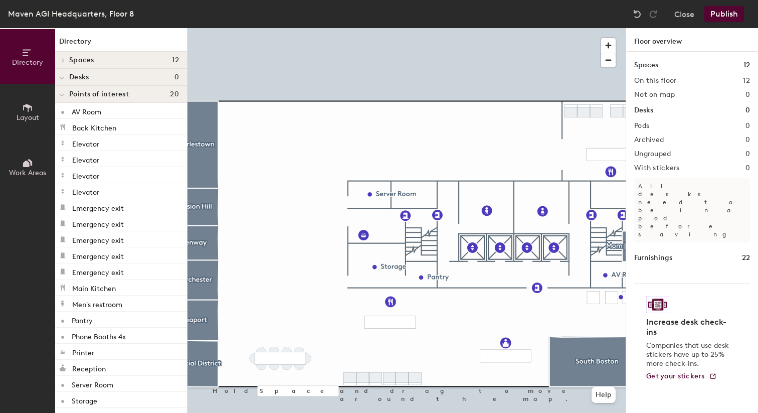  What do you see at coordinates (644, 110) in the screenshot?
I see `h1: Desks` at bounding box center [644, 110].